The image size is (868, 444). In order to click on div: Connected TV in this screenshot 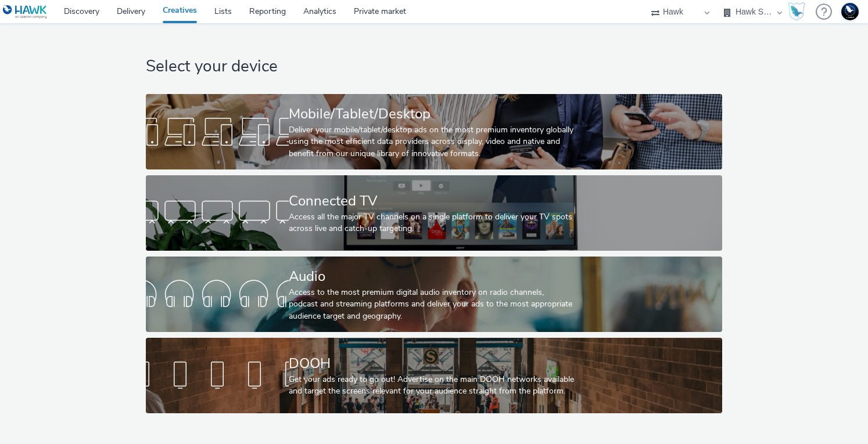, I will do `click(432, 201)`.